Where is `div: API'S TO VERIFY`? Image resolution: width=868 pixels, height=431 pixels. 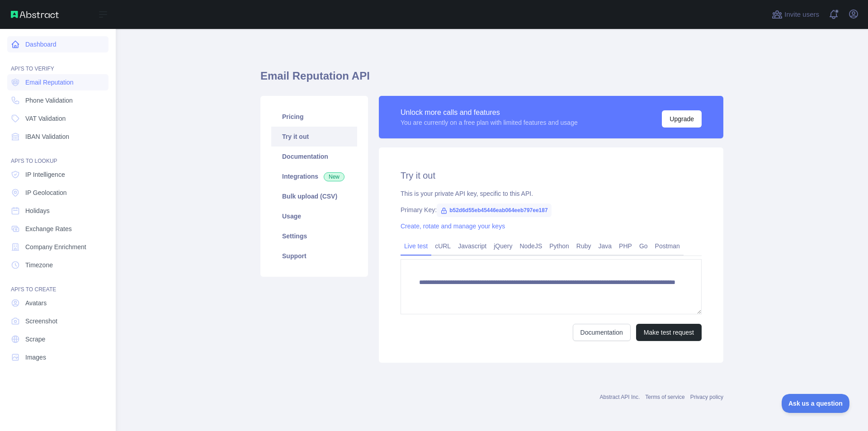 div: API'S TO VERIFY is located at coordinates (58, 63).